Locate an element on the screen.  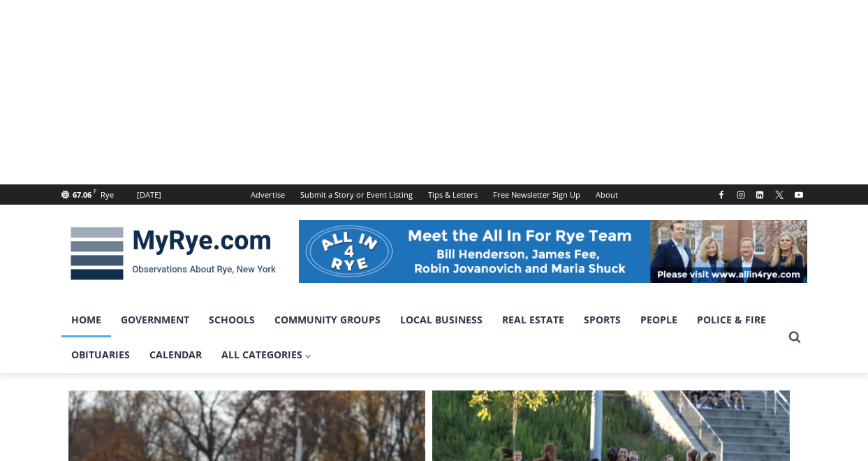
a: Home is located at coordinates (86, 320).